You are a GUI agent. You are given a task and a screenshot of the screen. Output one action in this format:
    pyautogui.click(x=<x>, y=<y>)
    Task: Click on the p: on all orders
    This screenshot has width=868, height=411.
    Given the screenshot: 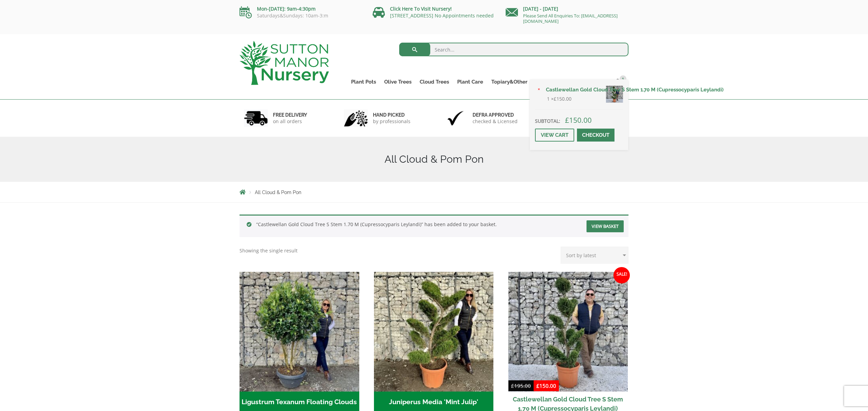 What is the action you would take?
    pyautogui.click(x=290, y=121)
    